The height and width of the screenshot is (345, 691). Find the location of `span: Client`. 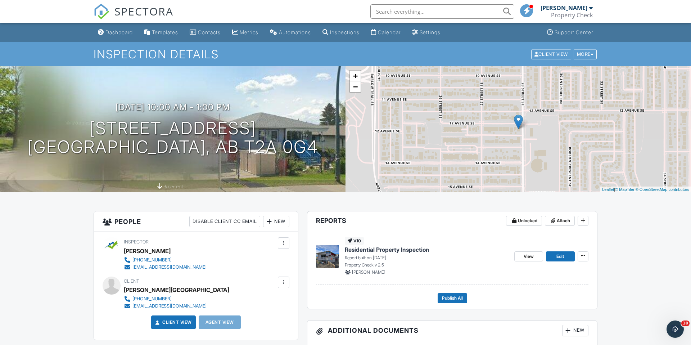

span: Client is located at coordinates (131, 281).